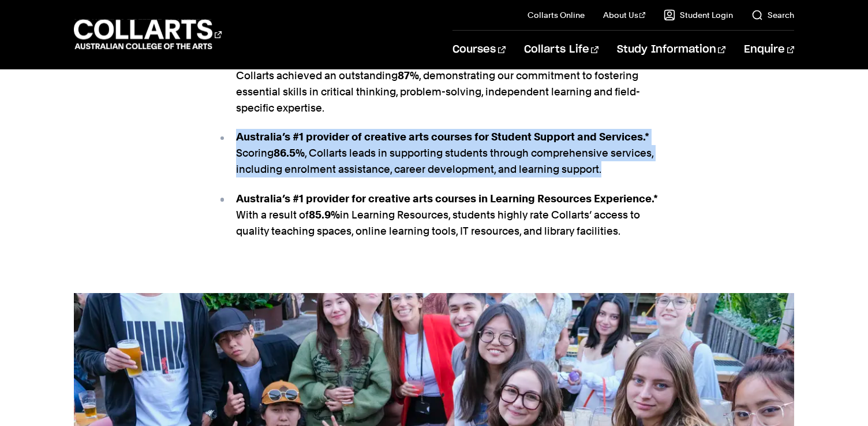 This screenshot has height=426, width=868. Describe the element at coordinates (561, 50) in the screenshot. I see `a: Collarts Life` at that location.